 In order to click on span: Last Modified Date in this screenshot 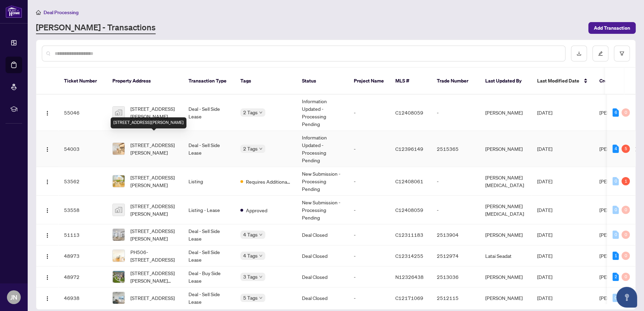, I will do `click(558, 81)`.